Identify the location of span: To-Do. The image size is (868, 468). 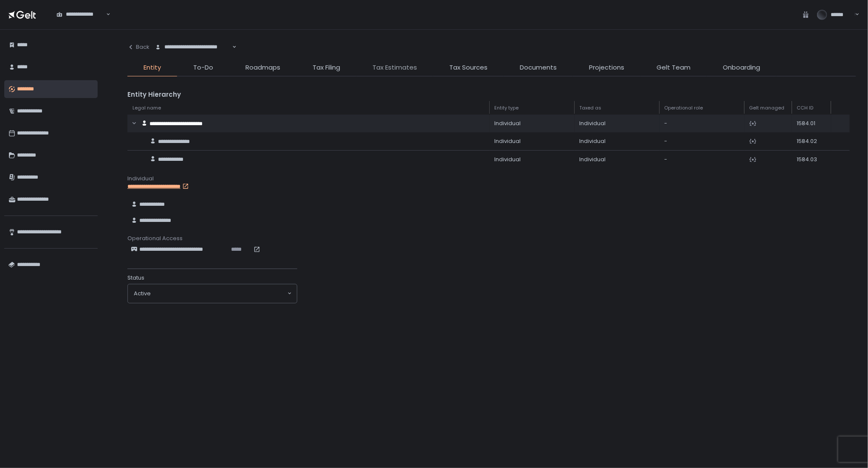
(203, 67).